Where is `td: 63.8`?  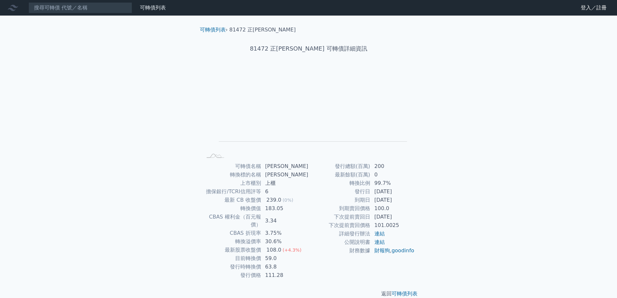
td: 63.8 is located at coordinates (285, 267).